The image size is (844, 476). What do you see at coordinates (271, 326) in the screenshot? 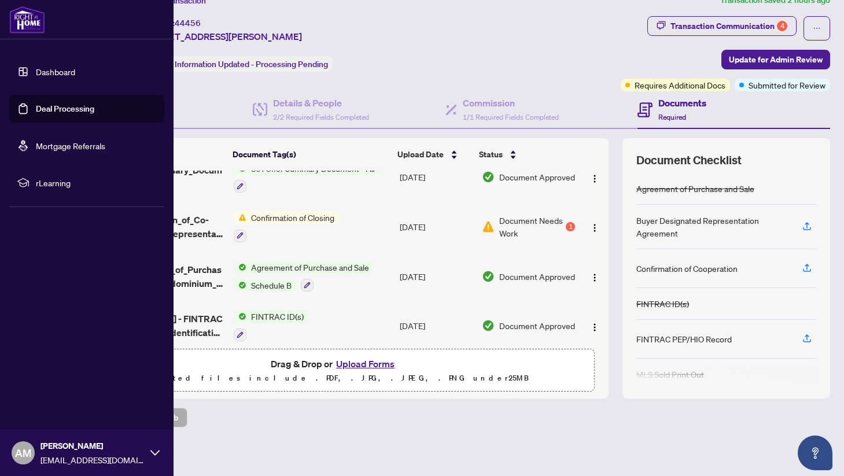
I see `button: Status IconFINTRAC ID(s)` at bounding box center [271, 326].